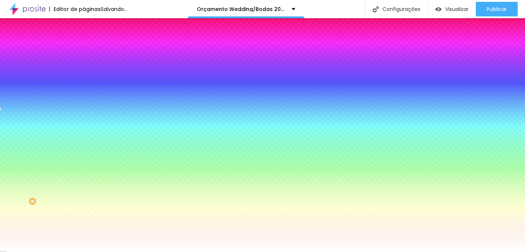 The image size is (525, 252). Describe the element at coordinates (114, 9) in the screenshot. I see `div: Salvando...` at that location.